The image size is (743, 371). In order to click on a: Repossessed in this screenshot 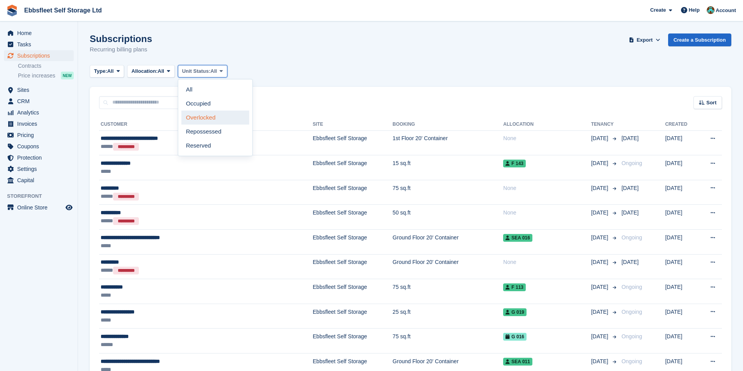, I will do `click(215, 132)`.